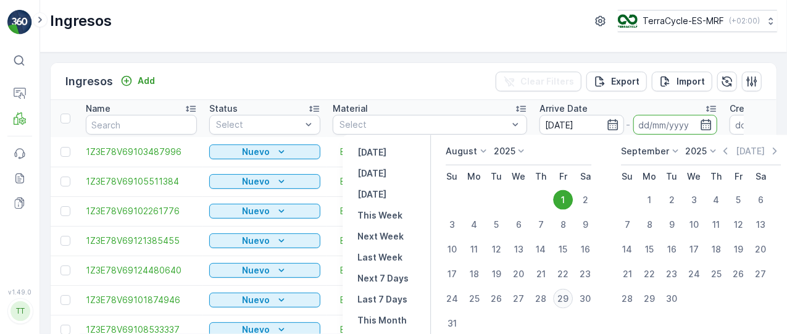 The height and width of the screenshot is (334, 787). Describe the element at coordinates (672, 274) in the screenshot. I see `div: 23` at that location.